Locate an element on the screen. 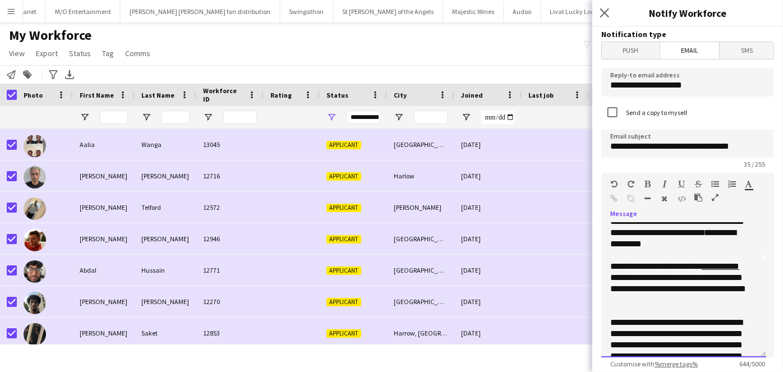  span: 35 / 255 is located at coordinates (754, 164).